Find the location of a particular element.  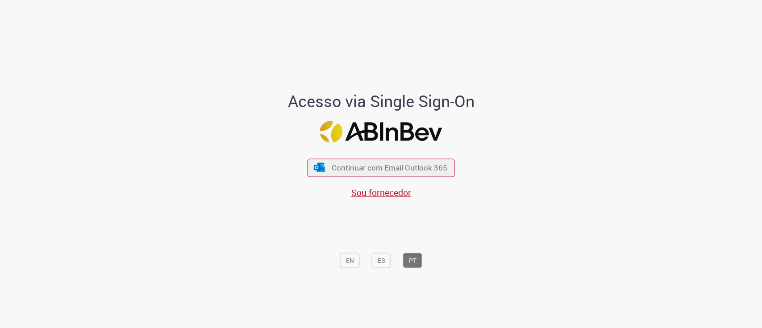

span: Sou fornecedor is located at coordinates (381, 192).